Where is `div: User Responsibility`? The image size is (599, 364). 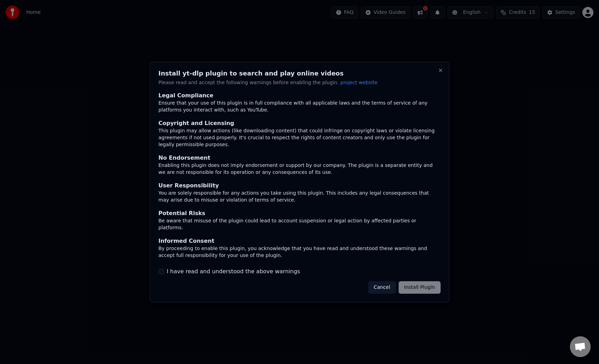 div: User Responsibility is located at coordinates (300, 185).